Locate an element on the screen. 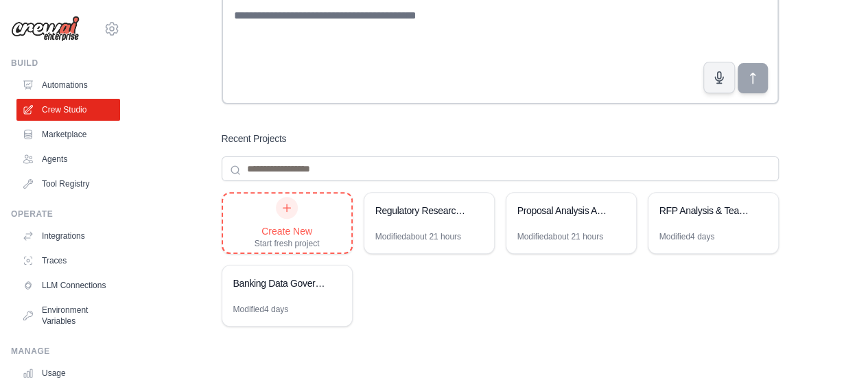 The height and width of the screenshot is (378, 868). img: Logo is located at coordinates (45, 28).